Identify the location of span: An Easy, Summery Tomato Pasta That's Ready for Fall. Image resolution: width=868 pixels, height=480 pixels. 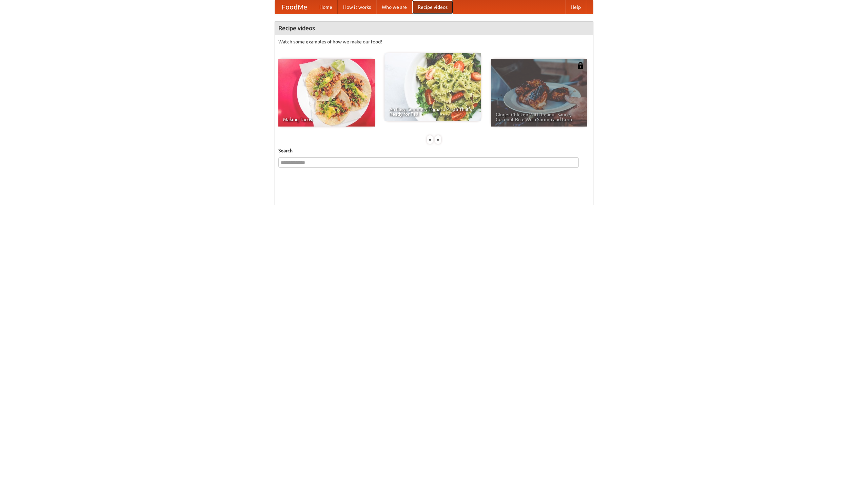
(433, 112).